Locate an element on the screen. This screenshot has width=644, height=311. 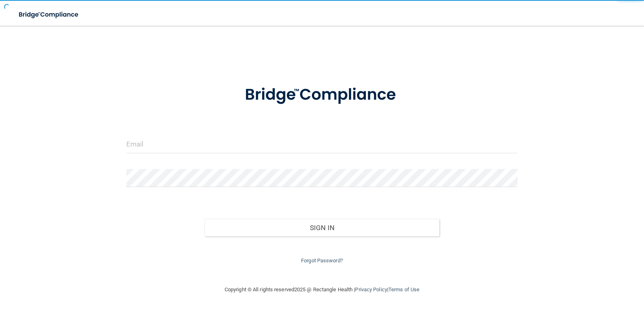
a: Privacy Policy is located at coordinates (371, 289).